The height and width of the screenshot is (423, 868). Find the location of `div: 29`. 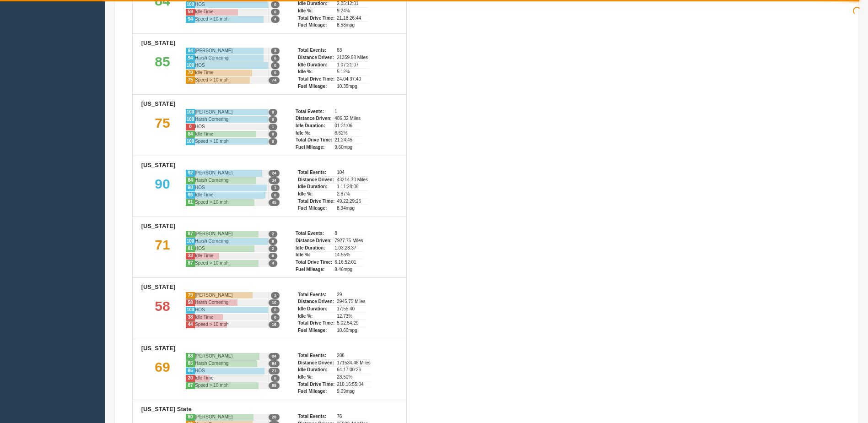

div: 29 is located at coordinates (351, 295).